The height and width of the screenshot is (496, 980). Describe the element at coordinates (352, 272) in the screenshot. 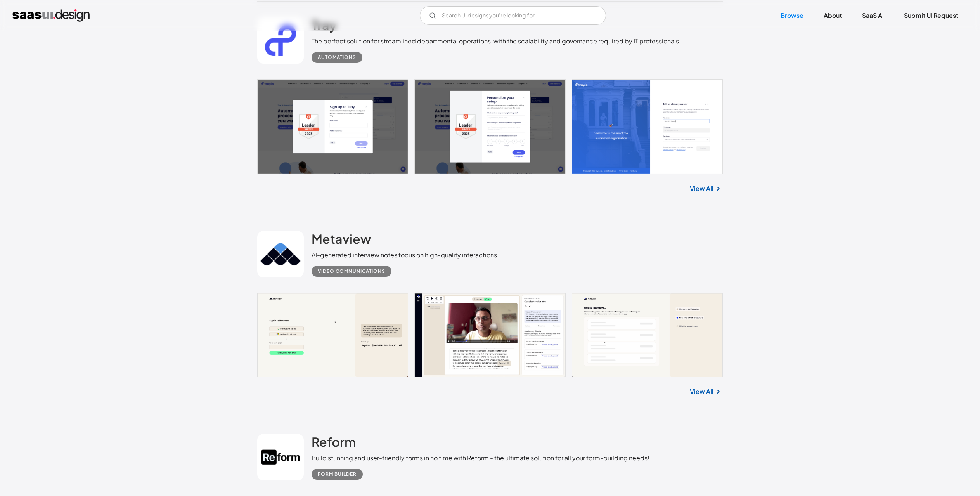

I see `div: Video Communications` at that location.